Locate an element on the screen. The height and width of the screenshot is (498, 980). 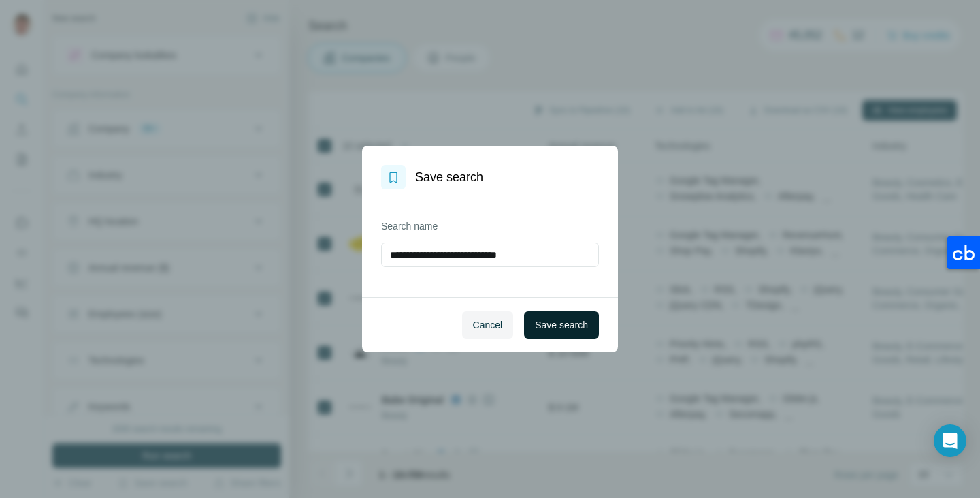
button: Cancel is located at coordinates (488, 325).